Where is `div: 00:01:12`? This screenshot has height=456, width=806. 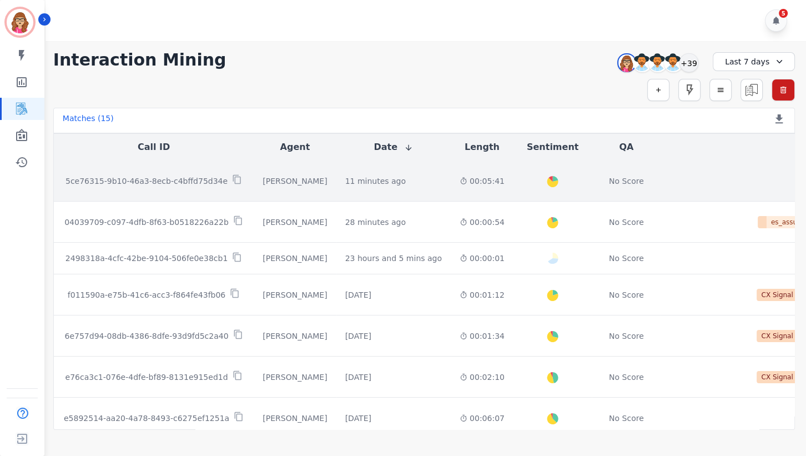 div: 00:01:12 is located at coordinates (482, 295).